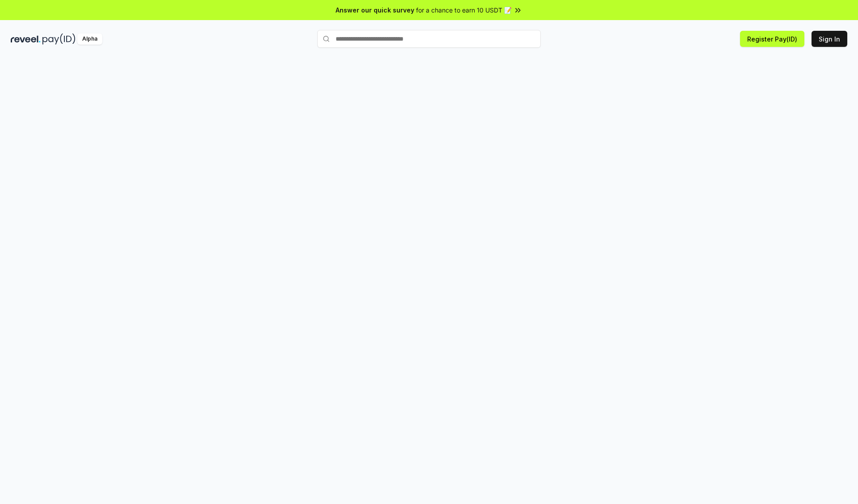  I want to click on img: pay_id, so click(59, 39).